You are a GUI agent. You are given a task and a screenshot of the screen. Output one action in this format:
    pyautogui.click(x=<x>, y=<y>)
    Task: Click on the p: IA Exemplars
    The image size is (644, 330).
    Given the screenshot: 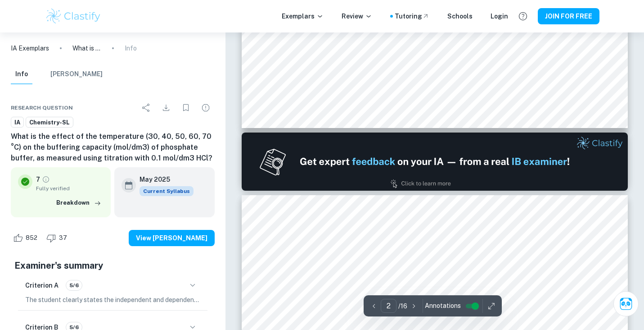 What is the action you would take?
    pyautogui.click(x=30, y=48)
    